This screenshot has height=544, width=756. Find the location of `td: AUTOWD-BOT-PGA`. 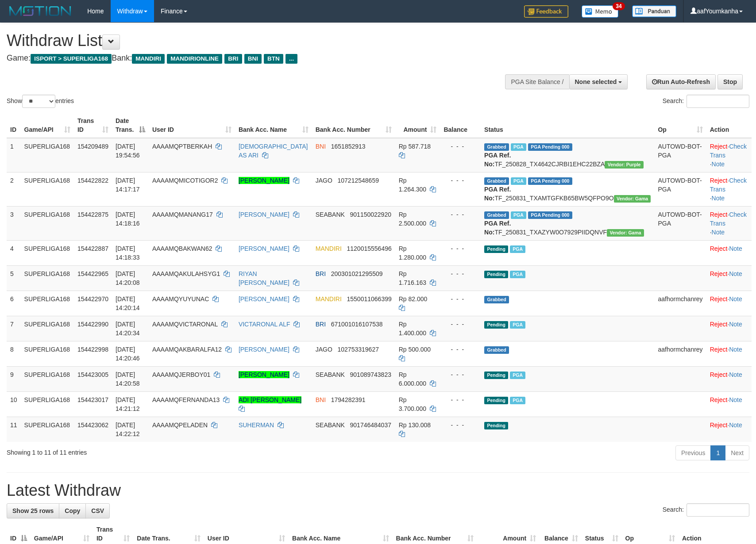

td: AUTOWD-BOT-PGA is located at coordinates (680, 189).